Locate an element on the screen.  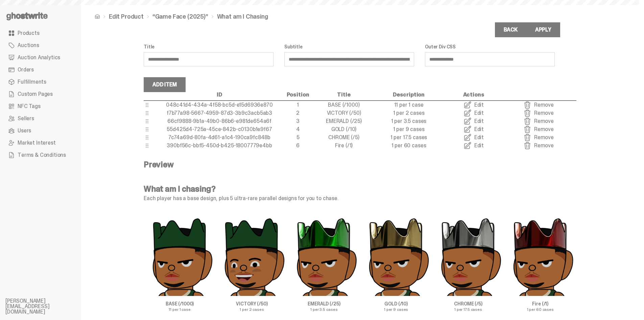
img: Parallel%20Images-18.png is located at coordinates (324, 257).